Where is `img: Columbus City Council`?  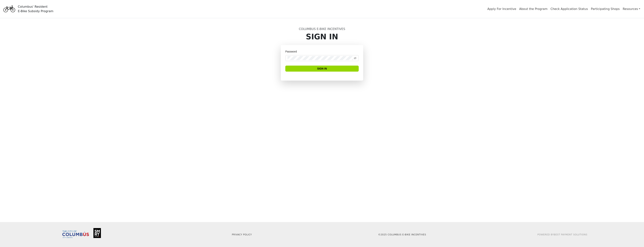 img: Columbus City Council is located at coordinates (75, 235).